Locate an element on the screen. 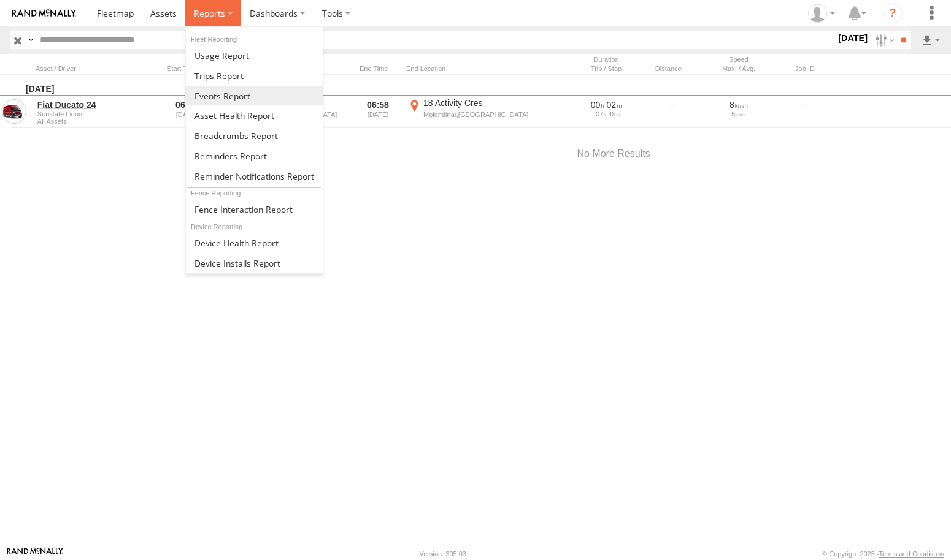 The width and height of the screenshot is (951, 560). a: Reminders Report is located at coordinates (254, 155).